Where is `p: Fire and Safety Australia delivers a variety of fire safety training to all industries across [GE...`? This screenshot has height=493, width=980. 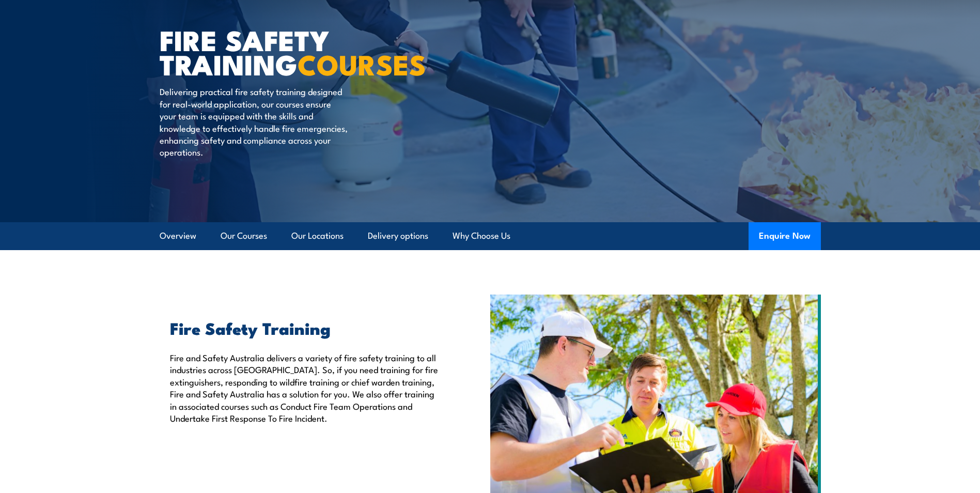
p: Fire and Safety Australia delivers a variety of fire safety training to all industries across [GE... is located at coordinates (307, 387).